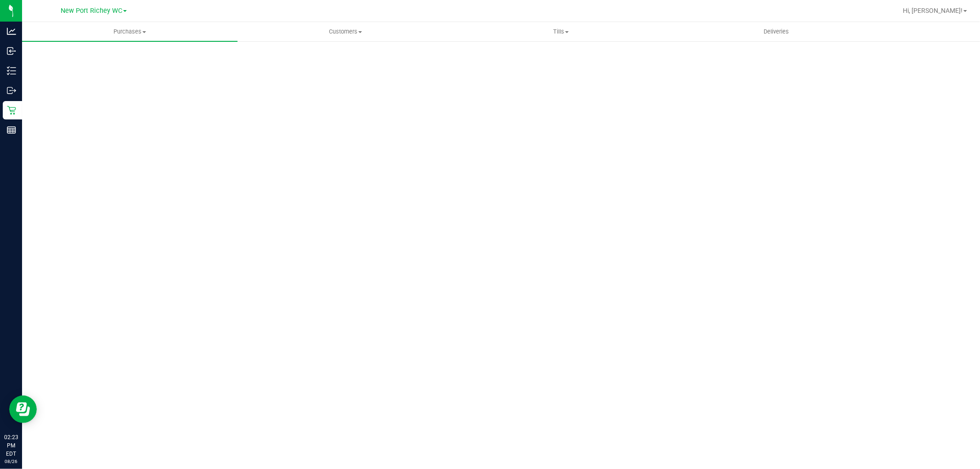 The width and height of the screenshot is (980, 469). I want to click on inline-svg: Reports, so click(12, 130).